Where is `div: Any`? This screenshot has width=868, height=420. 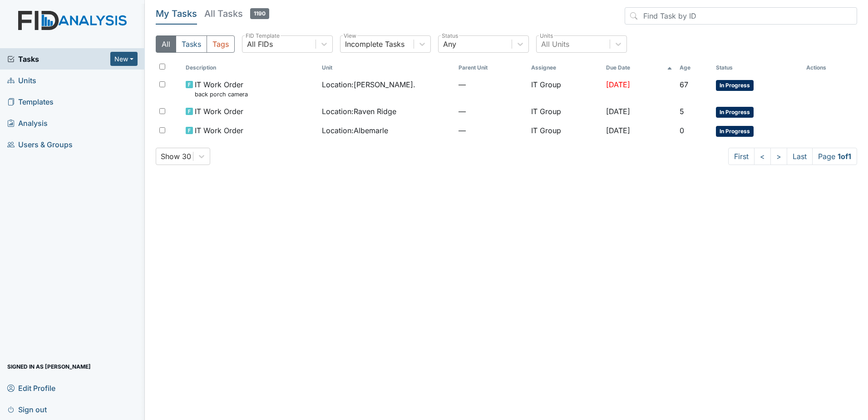 div: Any is located at coordinates (450, 44).